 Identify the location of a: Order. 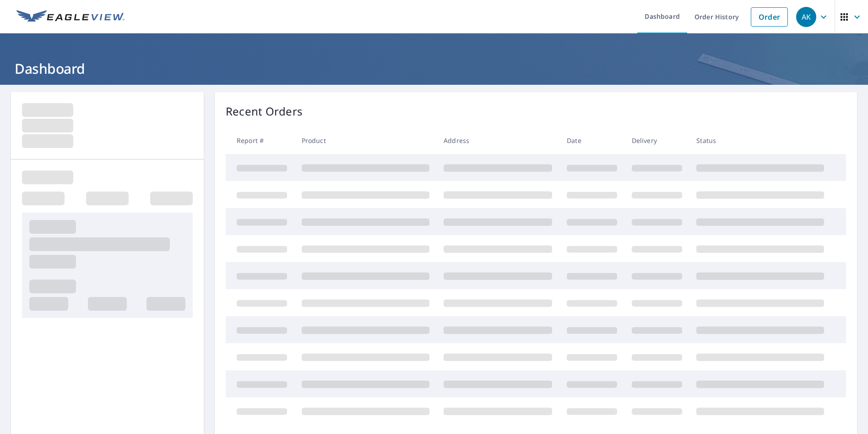
(769, 17).